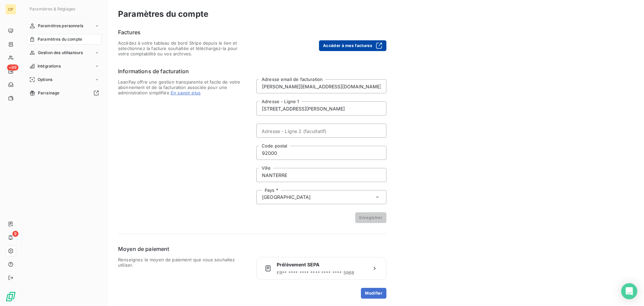 The image size is (644, 306). What do you see at coordinates (60, 53) in the screenshot?
I see `span: Gestion des utilisateurs` at bounding box center [60, 53].